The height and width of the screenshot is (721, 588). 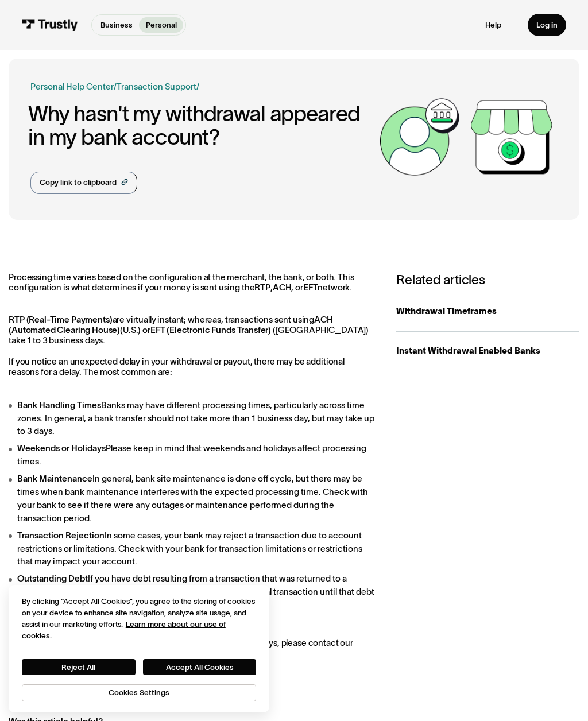 What do you see at coordinates (123, 630) in the screenshot?
I see `a: More information about your privacy, opens in a new tab` at bounding box center [123, 630].